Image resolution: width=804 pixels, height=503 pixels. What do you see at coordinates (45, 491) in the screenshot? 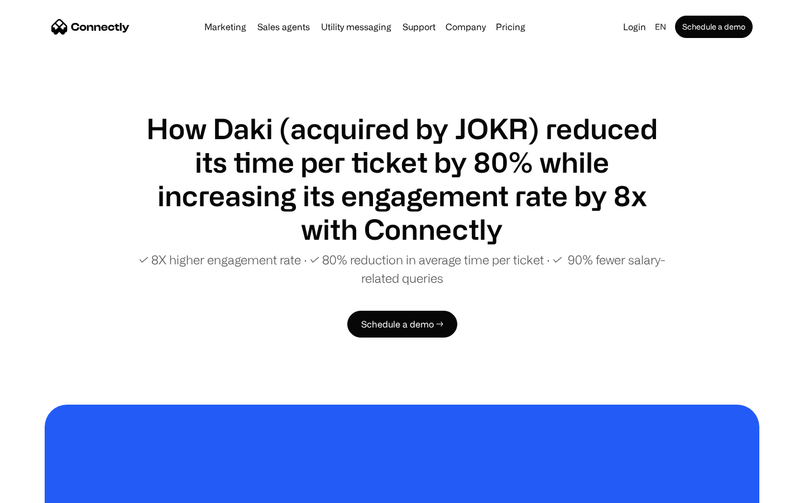
I see `ul: Language list` at bounding box center [45, 491].